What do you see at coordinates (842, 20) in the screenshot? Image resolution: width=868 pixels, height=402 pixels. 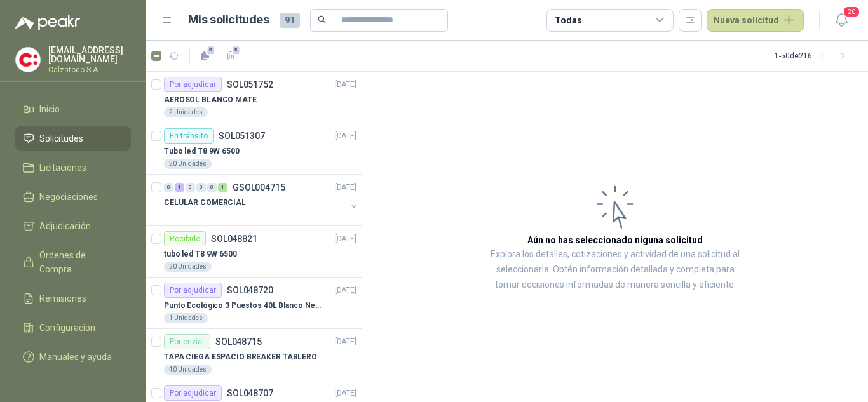 I see `button: 20` at bounding box center [842, 20].